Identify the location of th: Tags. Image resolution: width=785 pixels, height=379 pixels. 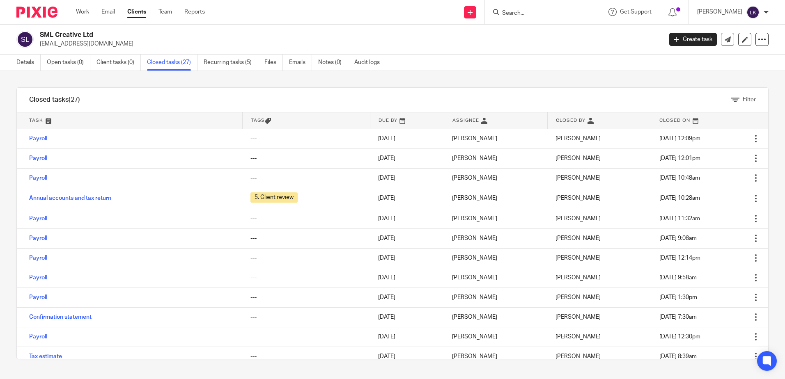
(306, 121).